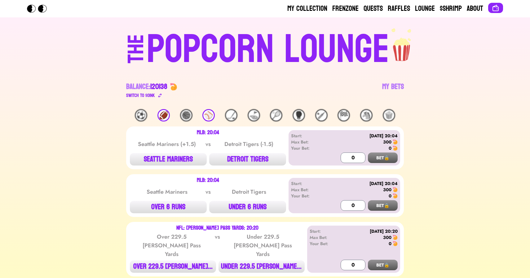  Describe the element at coordinates (402, 45) in the screenshot. I see `img: popcorn` at that location.